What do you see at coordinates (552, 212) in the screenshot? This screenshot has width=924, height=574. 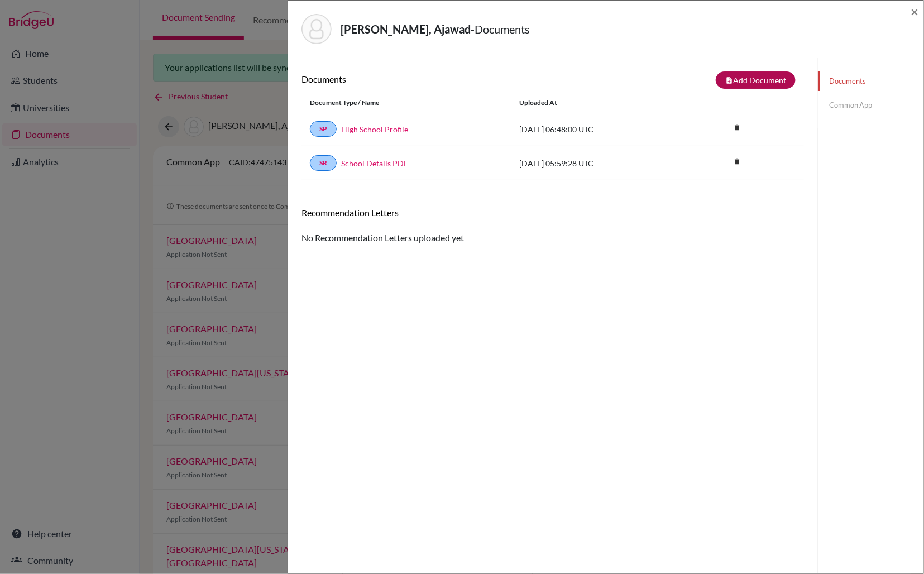 I see `h6: Recommendation Letters` at bounding box center [552, 212].